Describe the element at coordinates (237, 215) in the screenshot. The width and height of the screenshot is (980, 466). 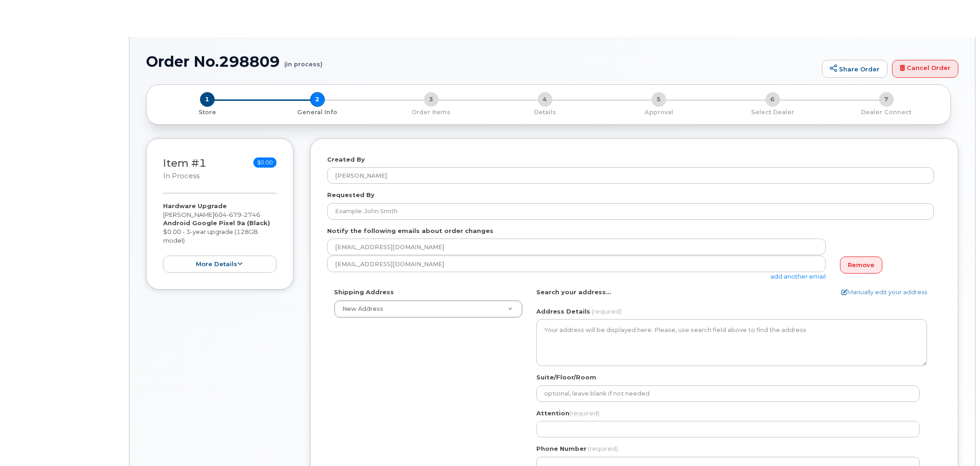
I see `span: 604` at that location.